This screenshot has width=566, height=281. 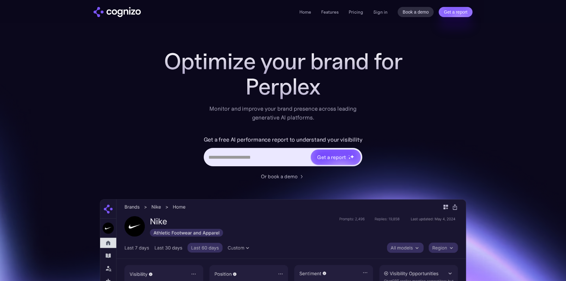 What do you see at coordinates (117, 12) in the screenshot?
I see `img: cognizo logo` at bounding box center [117, 12].